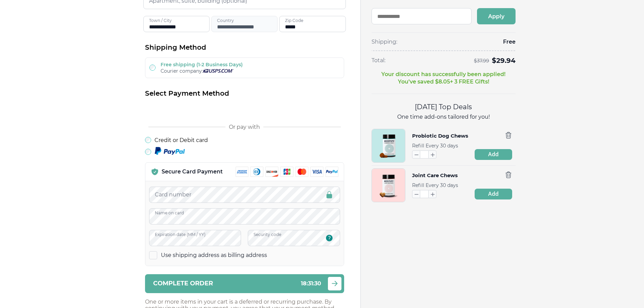  Describe the element at coordinates (244, 48) in the screenshot. I see `h2: Shipping Method` at that location.